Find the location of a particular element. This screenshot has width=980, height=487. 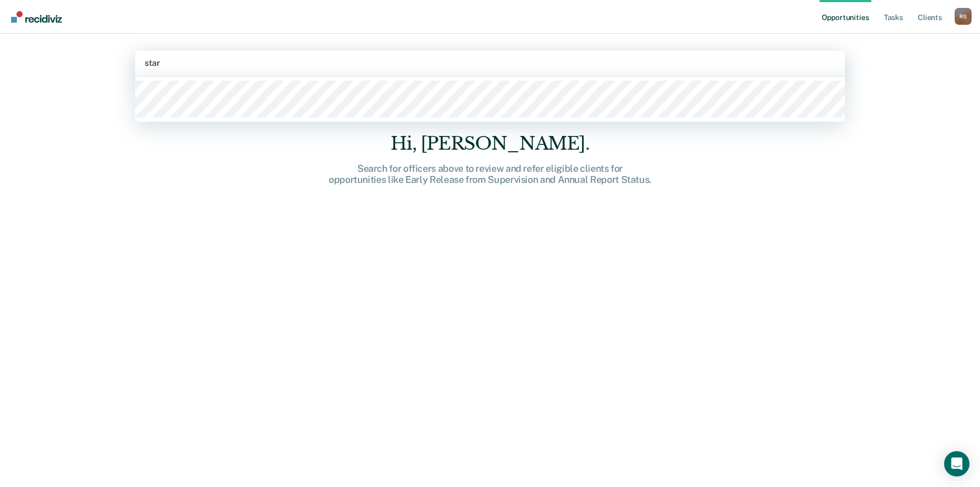

div: Search for officers above to review and refer eligible clients for opportunities like Early Relea... is located at coordinates (490, 174).